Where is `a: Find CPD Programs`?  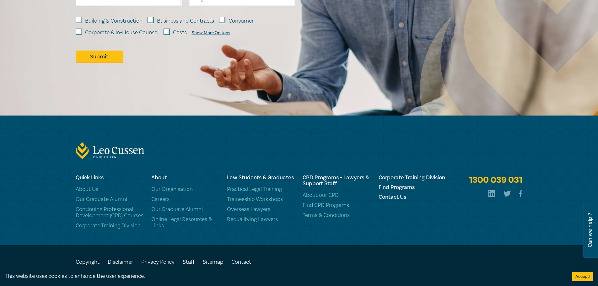
a: Find CPD Programs is located at coordinates (336, 205).